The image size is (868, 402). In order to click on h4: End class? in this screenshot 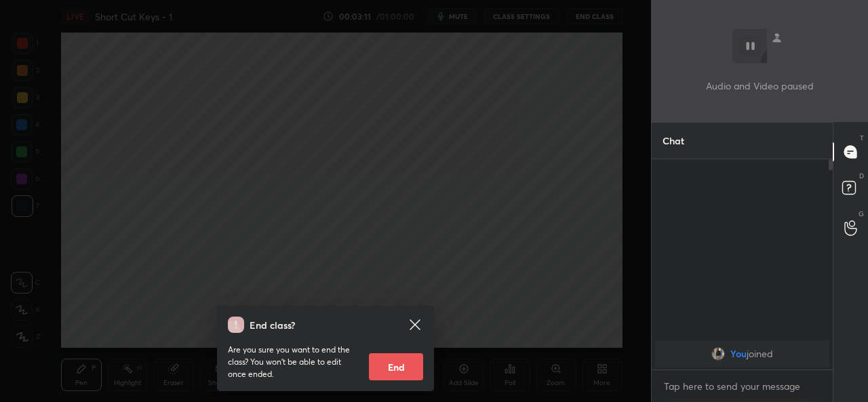, I will do `click(272, 325)`.